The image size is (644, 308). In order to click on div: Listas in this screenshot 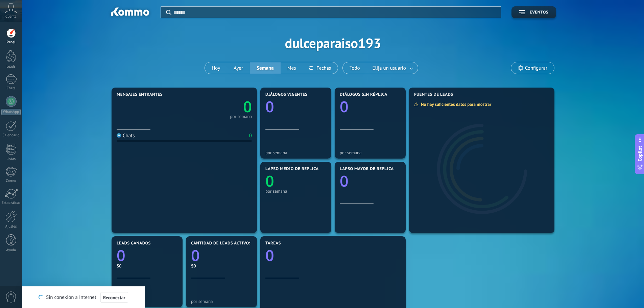, I will do `click(11, 159)`.